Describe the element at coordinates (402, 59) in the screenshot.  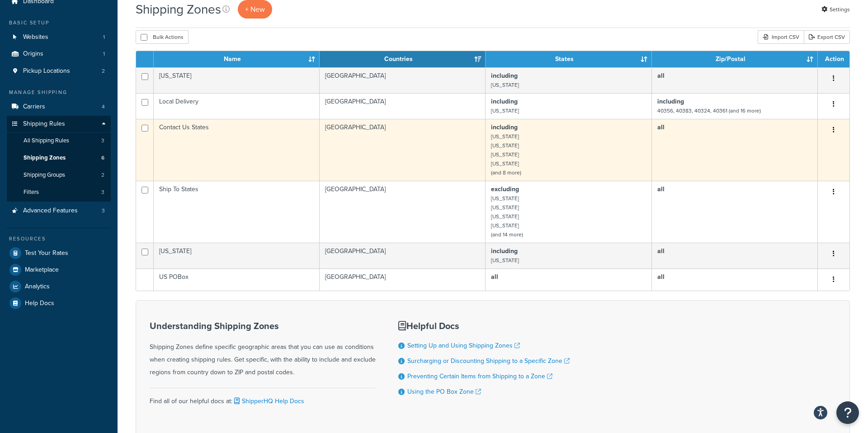
I see `th: Countries: activate to sort column ascending` at that location.